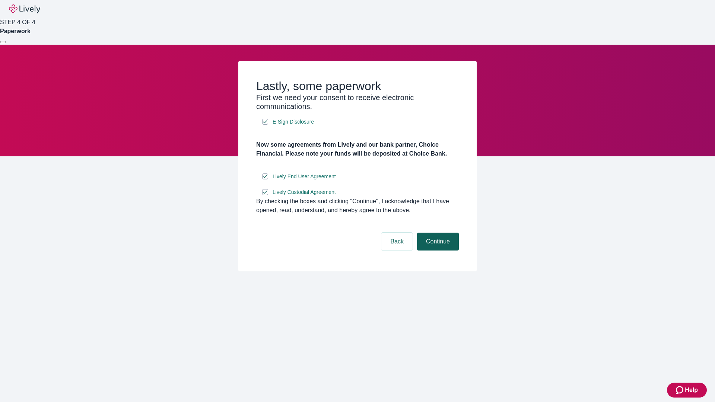 The width and height of the screenshot is (715, 402). I want to click on button: Continue, so click(438, 242).